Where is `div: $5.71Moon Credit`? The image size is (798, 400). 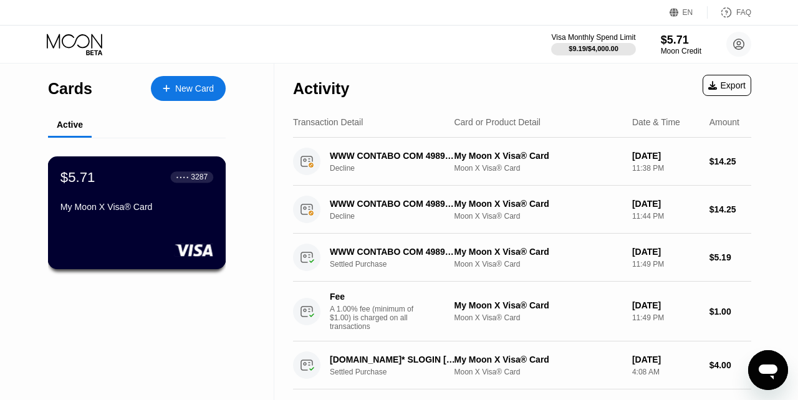
div: $5.71Moon Credit is located at coordinates (680, 44).